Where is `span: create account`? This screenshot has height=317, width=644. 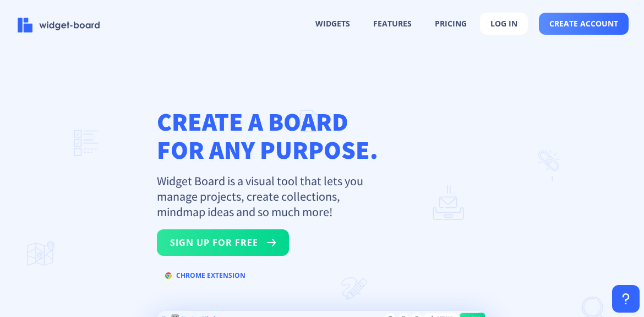 span: create account is located at coordinates (584, 23).